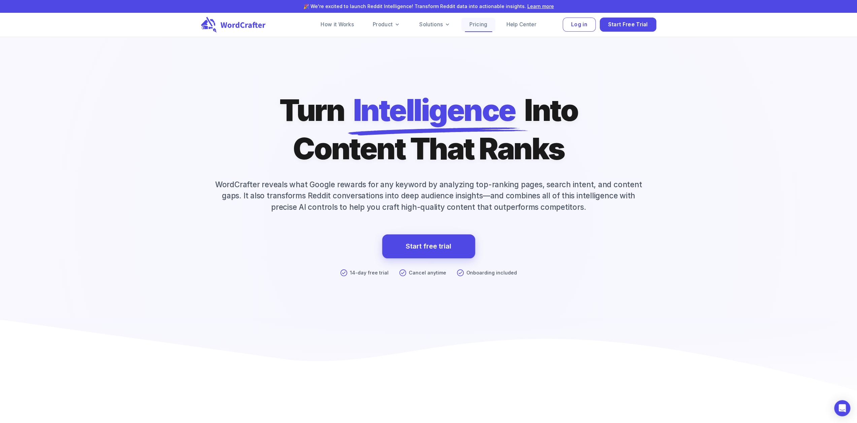  Describe the element at coordinates (521, 25) in the screenshot. I see `a: Help Center` at that location.